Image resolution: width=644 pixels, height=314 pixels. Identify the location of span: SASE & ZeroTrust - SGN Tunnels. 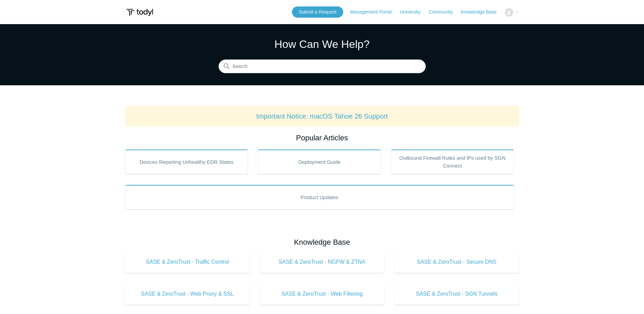
(457, 294).